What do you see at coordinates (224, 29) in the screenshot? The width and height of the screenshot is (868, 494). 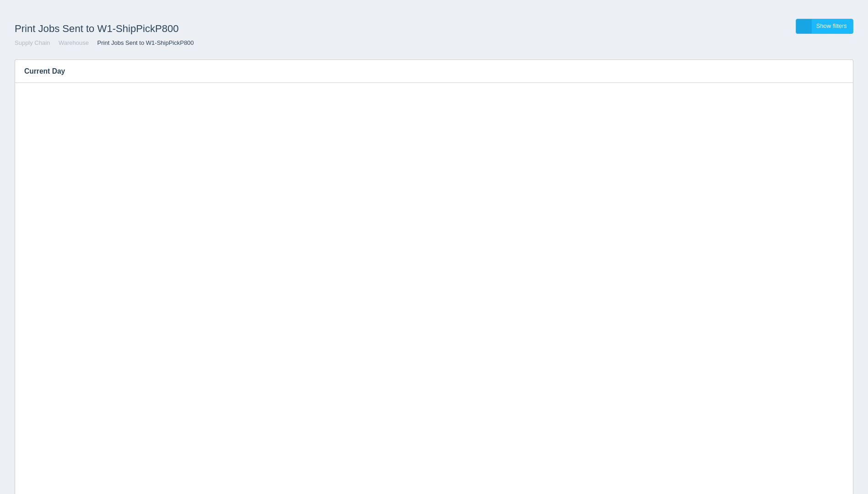 I see `h1: Print Jobs Sent to W1-ShipPickP800` at bounding box center [224, 29].